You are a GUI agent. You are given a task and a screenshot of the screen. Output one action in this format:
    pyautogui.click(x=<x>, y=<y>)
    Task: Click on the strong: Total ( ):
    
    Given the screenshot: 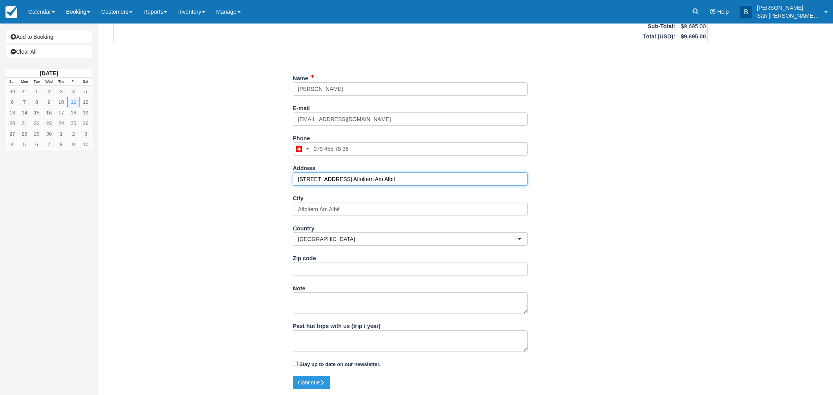 What is the action you would take?
    pyautogui.click(x=659, y=36)
    